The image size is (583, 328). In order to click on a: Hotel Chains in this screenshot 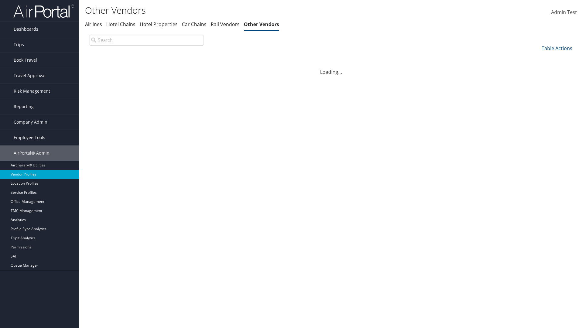, I will do `click(121, 24)`.